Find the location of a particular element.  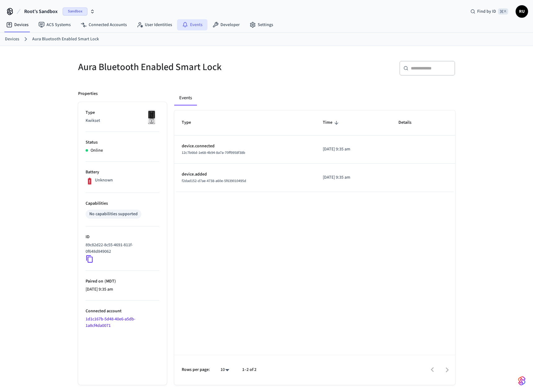

p: device.connected is located at coordinates (245, 146).